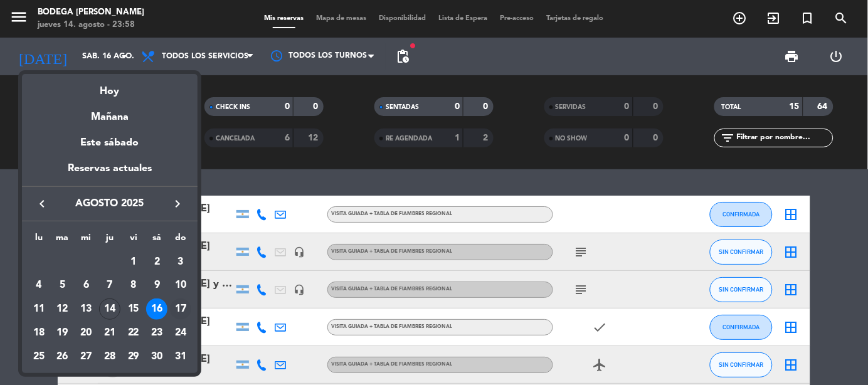 Image resolution: width=868 pixels, height=385 pixels. I want to click on th: sábado, so click(158, 241).